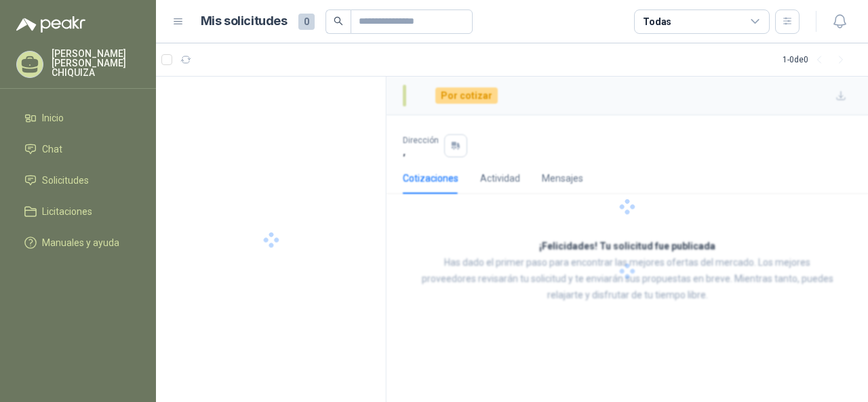 The height and width of the screenshot is (402, 868). Describe the element at coordinates (52, 149) in the screenshot. I see `span: Chat` at that location.